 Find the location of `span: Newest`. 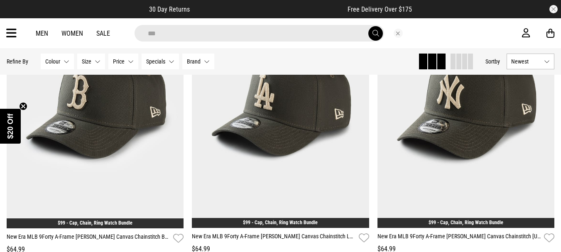

span: Newest is located at coordinates (525, 61).